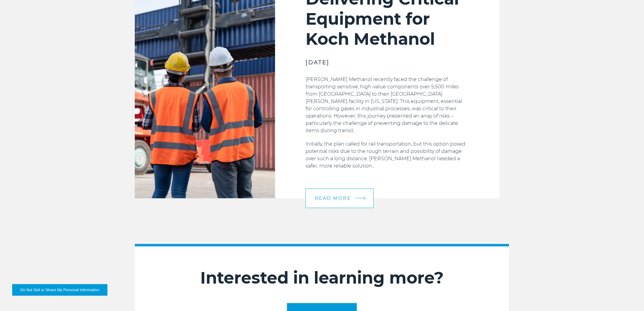 The width and height of the screenshot is (644, 311). I want to click on button: Do Not Sell or Share My Personal Information, so click(59, 290).